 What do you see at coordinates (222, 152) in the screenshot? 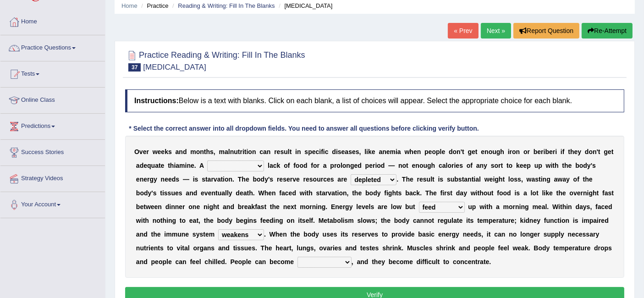
I see `b: m` at bounding box center [222, 152].